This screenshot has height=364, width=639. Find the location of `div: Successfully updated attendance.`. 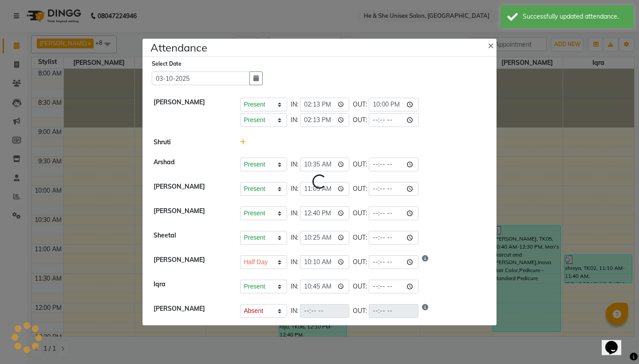

div: Successfully updated attendance. is located at coordinates (575, 16).